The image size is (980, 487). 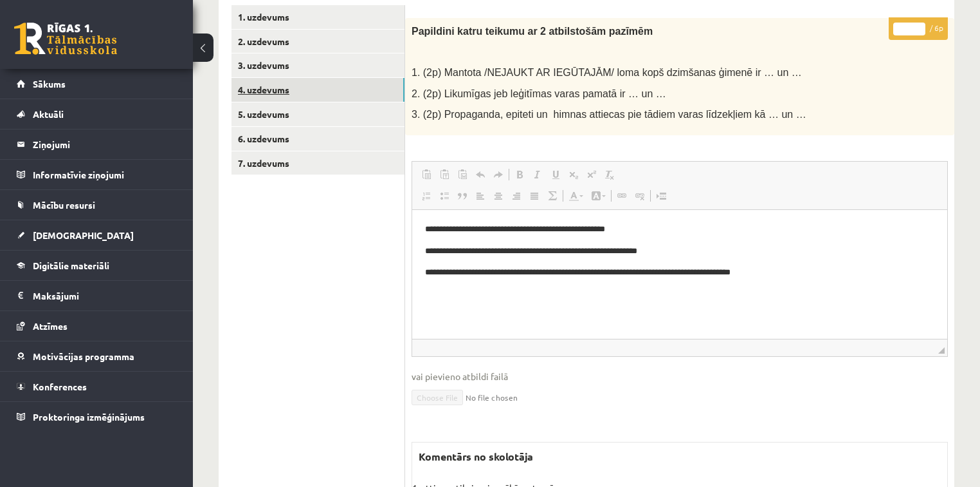 What do you see at coordinates (96, 84) in the screenshot?
I see `a: Sākums` at bounding box center [96, 84].